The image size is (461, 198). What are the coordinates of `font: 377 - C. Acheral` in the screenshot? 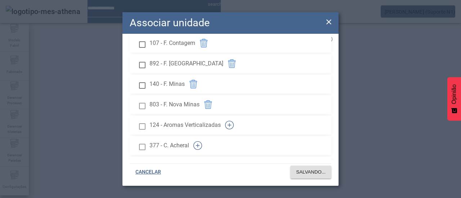 It's located at (169, 145).